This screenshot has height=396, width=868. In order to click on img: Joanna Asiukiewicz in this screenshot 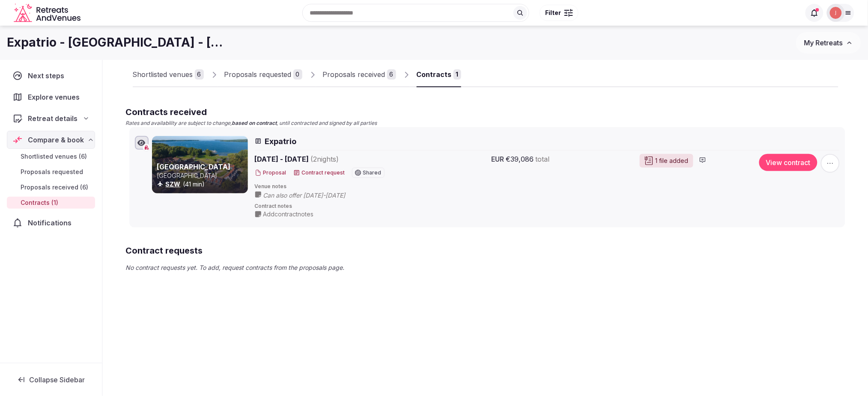, I will do `click(836, 13)`.